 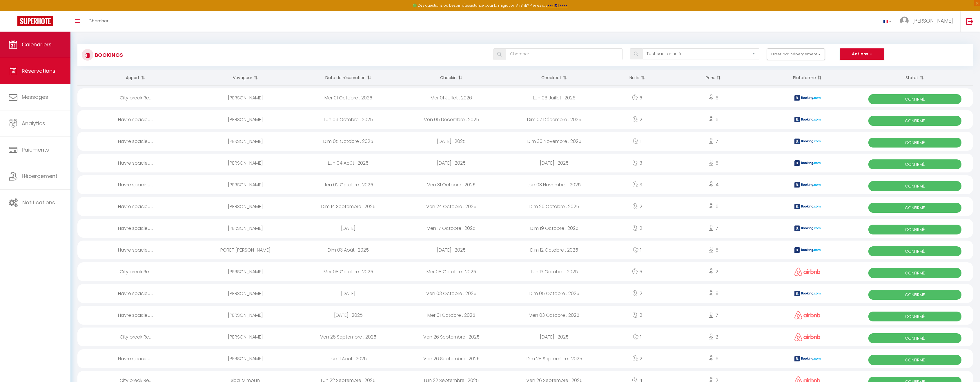 What do you see at coordinates (98, 21) in the screenshot?
I see `a: Chercher` at bounding box center [98, 21].